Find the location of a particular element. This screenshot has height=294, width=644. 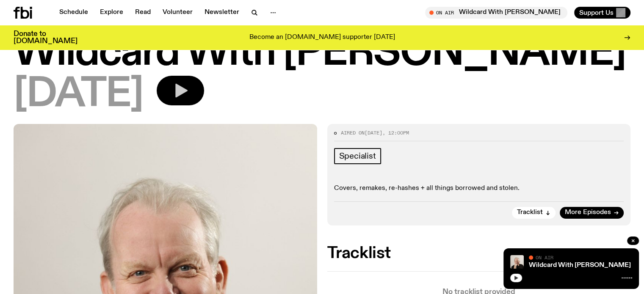

span: Tracklist is located at coordinates (529, 213).